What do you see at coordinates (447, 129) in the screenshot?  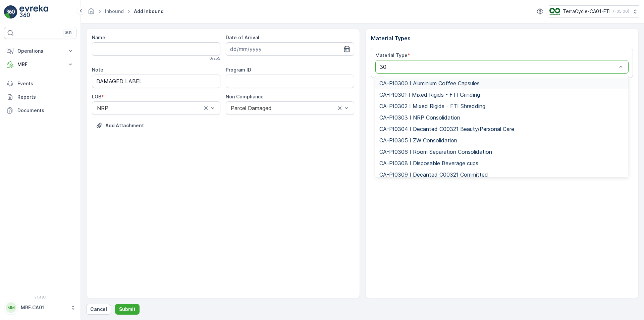 I see `span: CA-PI0304 I Decanted C00321 Beauty/Personal Care` at bounding box center [447, 129].